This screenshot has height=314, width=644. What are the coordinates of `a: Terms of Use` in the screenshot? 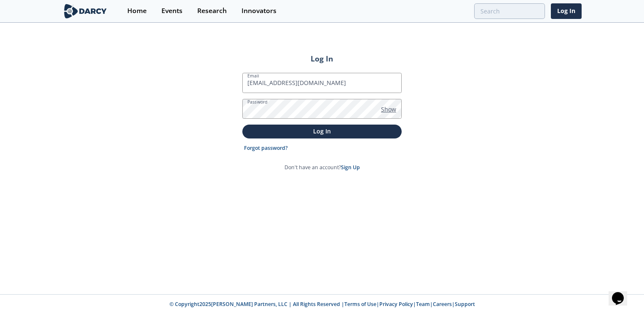 It's located at (360, 304).